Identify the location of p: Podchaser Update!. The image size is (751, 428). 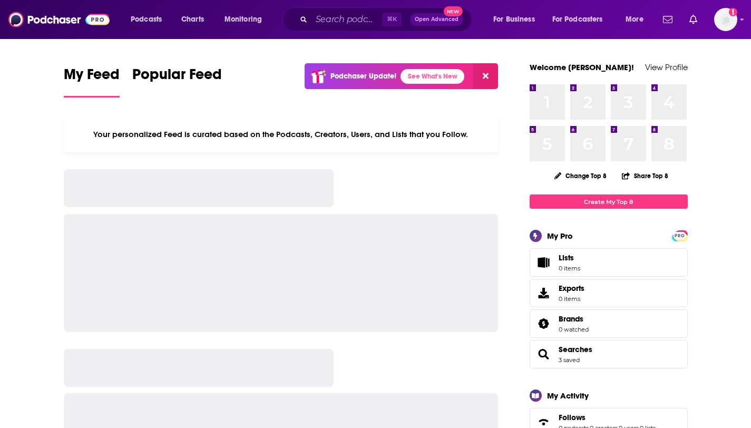
(363, 76).